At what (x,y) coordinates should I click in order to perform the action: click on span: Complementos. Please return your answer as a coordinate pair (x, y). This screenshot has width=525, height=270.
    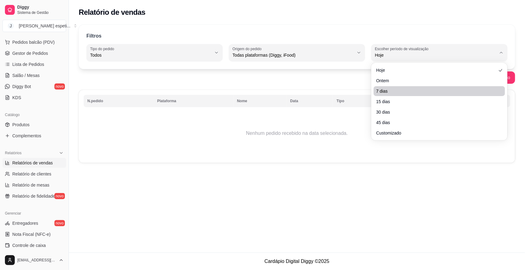
    Looking at the image, I should click on (27, 136).